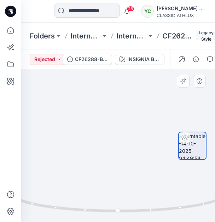 Image resolution: width=215 pixels, height=222 pixels. Describe the element at coordinates (130, 9) in the screenshot. I see `span: 25` at that location.